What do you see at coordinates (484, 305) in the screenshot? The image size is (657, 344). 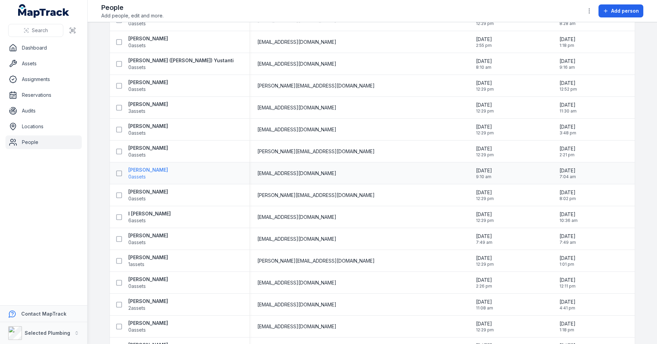 I see `time: 5/7/2025, 11:08:58 AM` at bounding box center [484, 305].